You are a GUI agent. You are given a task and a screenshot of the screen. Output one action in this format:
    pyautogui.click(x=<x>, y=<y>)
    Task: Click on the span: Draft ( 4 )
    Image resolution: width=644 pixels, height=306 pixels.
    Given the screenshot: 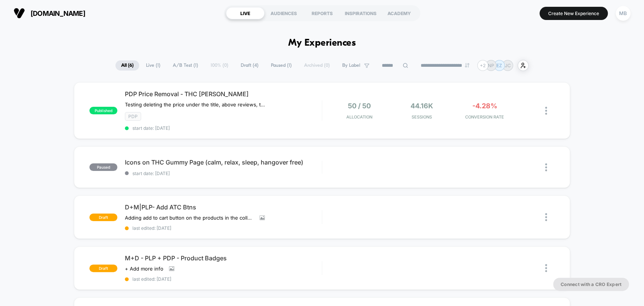 What is the action you would take?
    pyautogui.click(x=249, y=65)
    